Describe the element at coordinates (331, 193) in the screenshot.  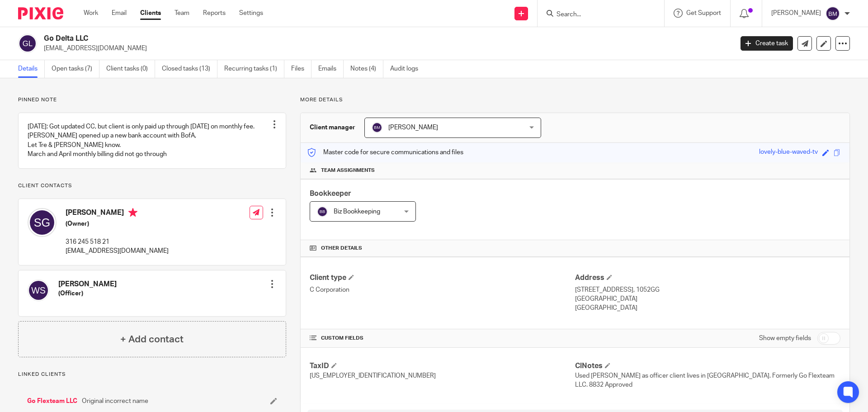
I see `span: Bookkeeper` at that location.